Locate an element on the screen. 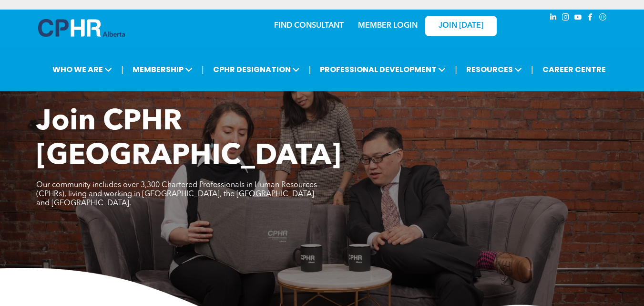 The width and height of the screenshot is (644, 306). span: CPHR DESIGNATION is located at coordinates (257, 69).